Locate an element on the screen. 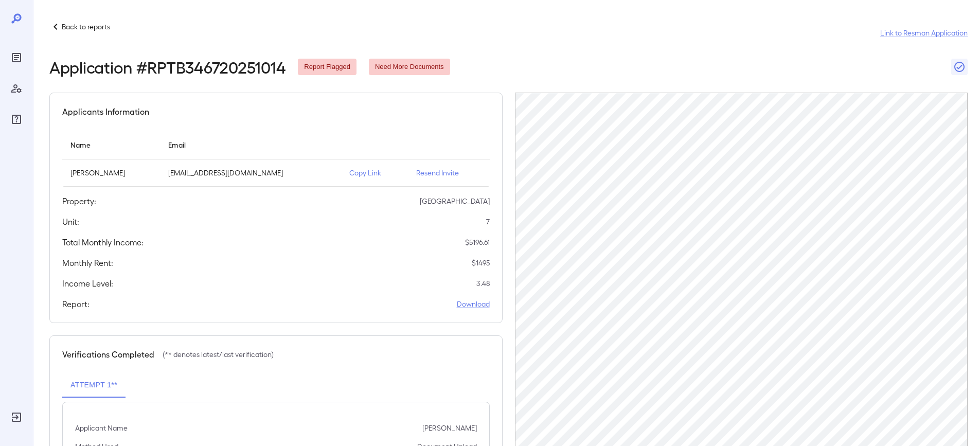  div: Reports is located at coordinates (16, 58).